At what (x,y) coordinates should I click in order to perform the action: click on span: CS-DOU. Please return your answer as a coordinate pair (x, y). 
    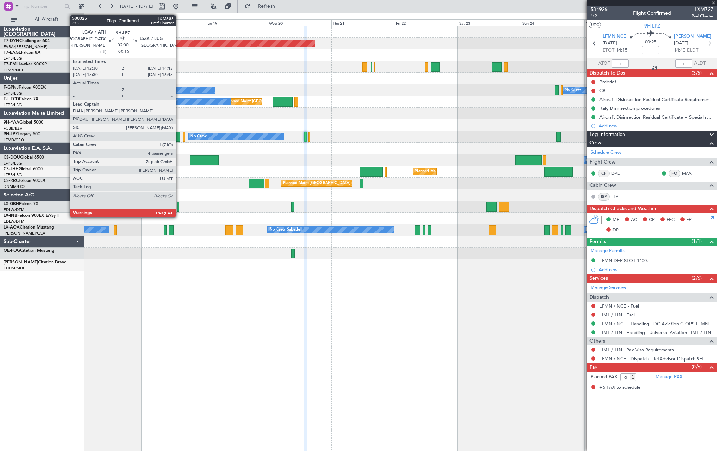
    Looking at the image, I should click on (12, 158).